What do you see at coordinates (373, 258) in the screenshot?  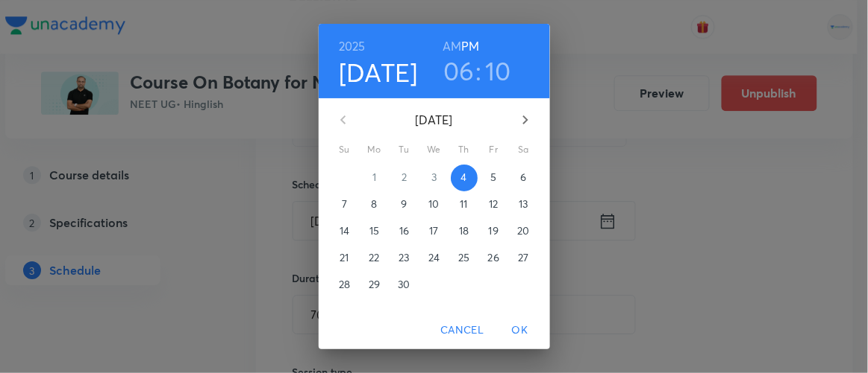 I see `p: 22` at bounding box center [373, 258].